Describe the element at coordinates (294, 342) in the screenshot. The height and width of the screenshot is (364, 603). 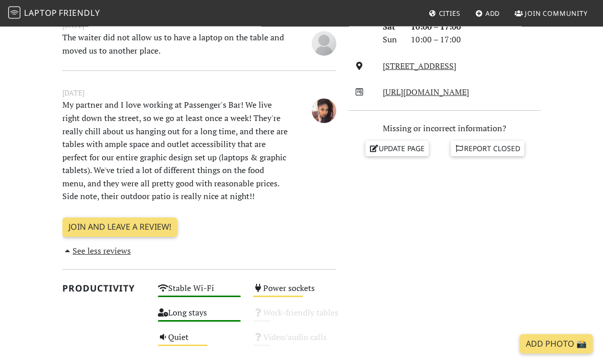
I see `div: Video/audio calls` at that location.